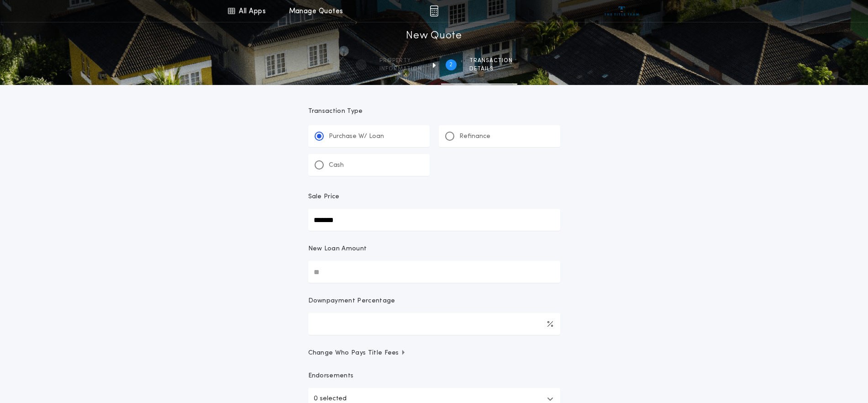 The image size is (868, 403). What do you see at coordinates (352, 301) in the screenshot?
I see `p: Downpayment Percentage` at bounding box center [352, 301].